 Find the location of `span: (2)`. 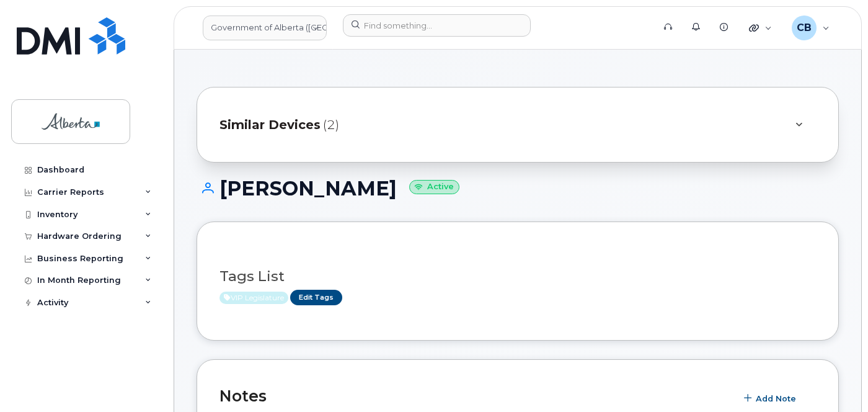

span: (2) is located at coordinates (331, 124).